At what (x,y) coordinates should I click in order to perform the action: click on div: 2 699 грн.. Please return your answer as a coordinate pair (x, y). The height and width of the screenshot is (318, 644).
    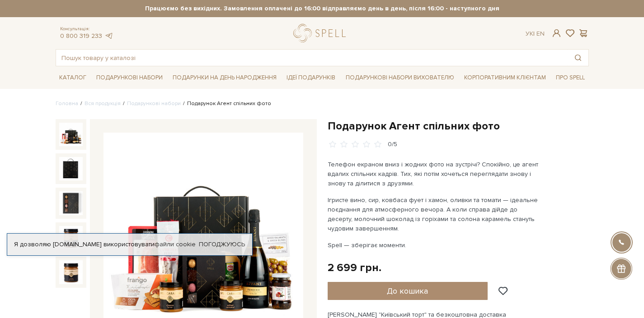
    Looking at the image, I should click on (354, 267).